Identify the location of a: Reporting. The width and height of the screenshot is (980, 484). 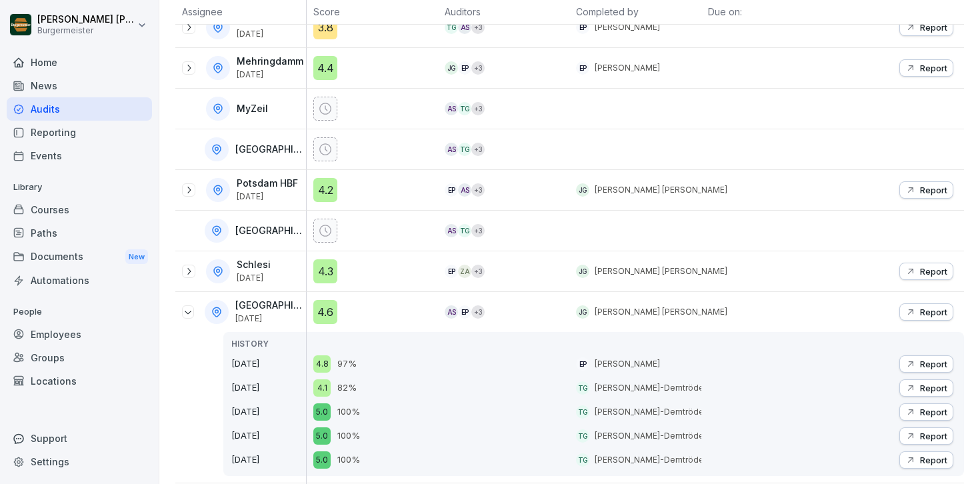
(80, 132).